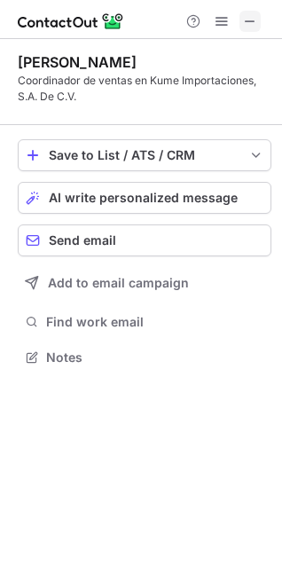 The height and width of the screenshot is (566, 282). I want to click on button: Notes, so click(145, 357).